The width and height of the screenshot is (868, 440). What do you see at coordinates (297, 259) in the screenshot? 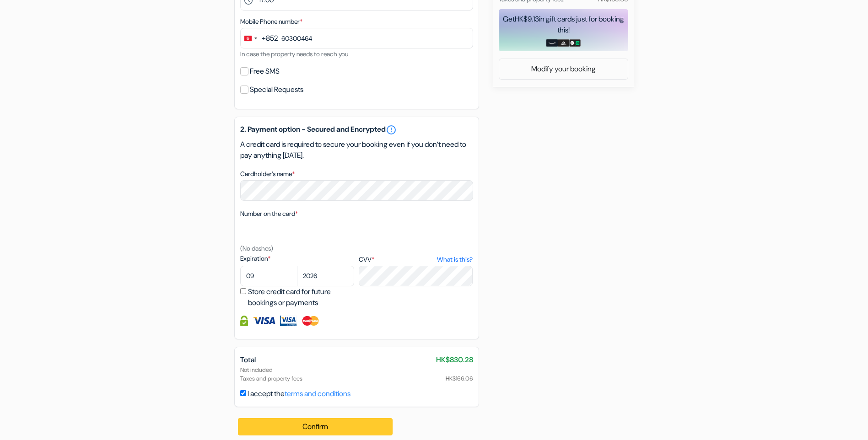
I see `label: Expiration` at bounding box center [297, 259].